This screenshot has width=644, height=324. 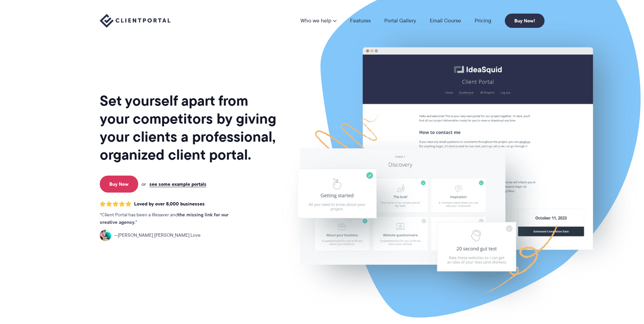 What do you see at coordinates (446, 21) in the screenshot?
I see `a: Email Course` at bounding box center [446, 21].